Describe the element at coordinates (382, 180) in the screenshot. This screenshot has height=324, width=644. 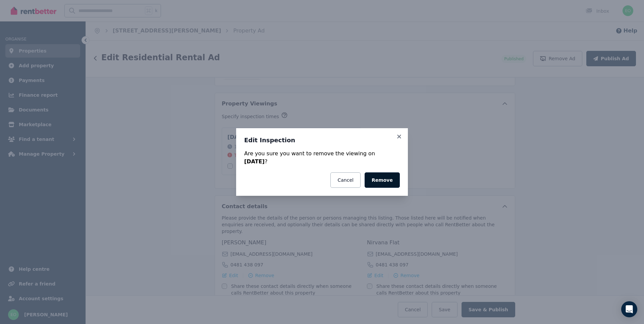
I see `button: Remove` at that location.